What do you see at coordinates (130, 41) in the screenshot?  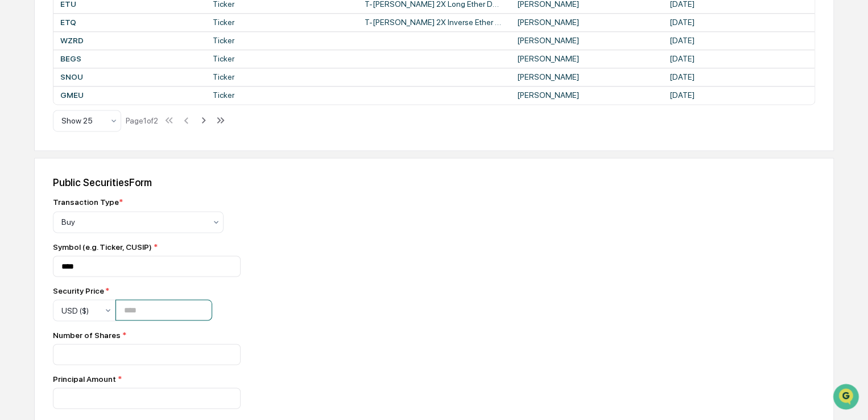 I see `div: WZRD` at bounding box center [130, 41].